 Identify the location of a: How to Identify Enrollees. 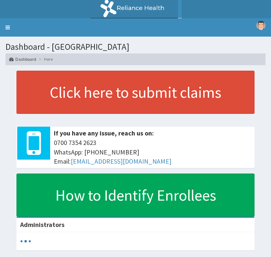
(135, 195).